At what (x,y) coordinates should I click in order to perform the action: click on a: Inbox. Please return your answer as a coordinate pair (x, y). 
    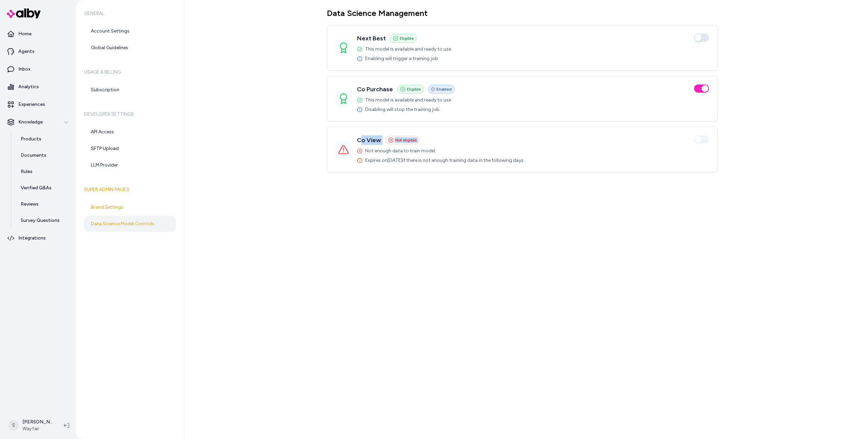
    Looking at the image, I should click on (38, 69).